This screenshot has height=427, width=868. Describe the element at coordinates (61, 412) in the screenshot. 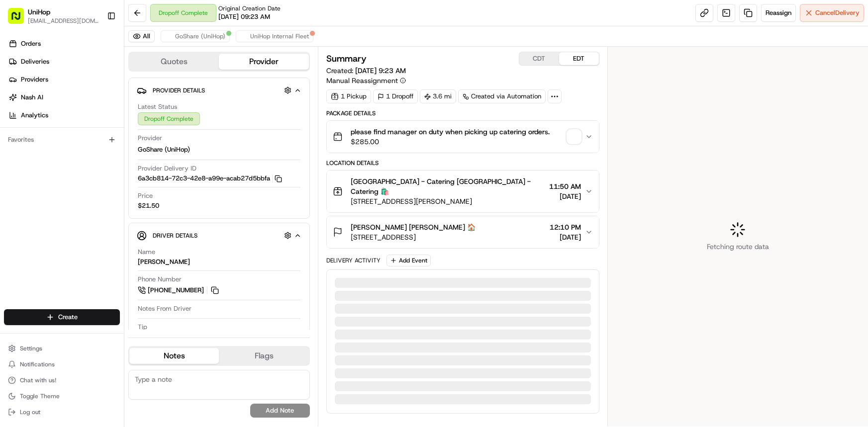

I see `button: Log out` at that location.